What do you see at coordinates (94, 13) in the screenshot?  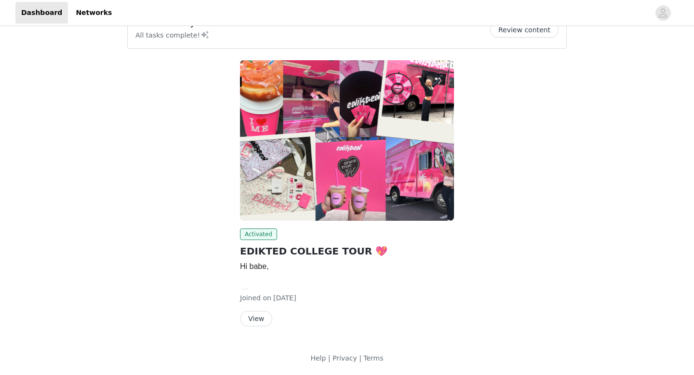 I see `a: Networks` at bounding box center [94, 13].